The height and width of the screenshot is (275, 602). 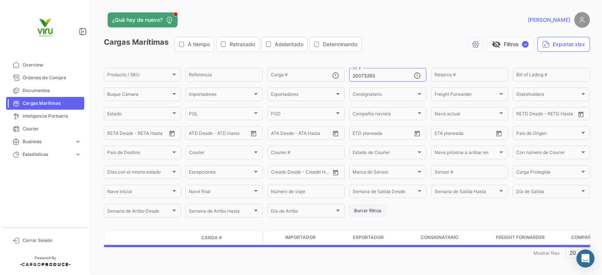 What do you see at coordinates (139, 76) in the screenshot?
I see `span: Producto / SKU` at bounding box center [139, 76].